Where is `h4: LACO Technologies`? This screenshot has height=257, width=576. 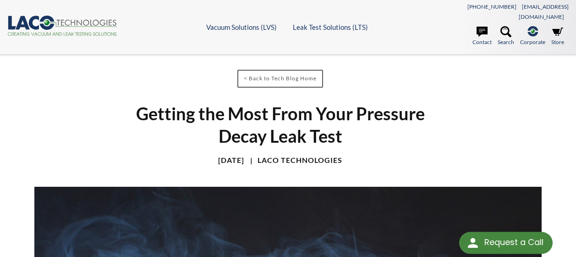 h4: LACO Technologies is located at coordinates (294, 160).